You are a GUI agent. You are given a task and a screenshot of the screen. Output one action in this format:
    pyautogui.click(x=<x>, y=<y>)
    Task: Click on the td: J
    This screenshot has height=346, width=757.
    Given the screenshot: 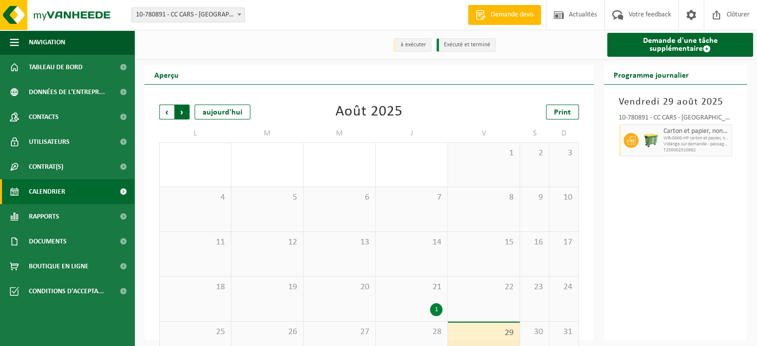 What is the action you would take?
    pyautogui.click(x=411, y=133)
    